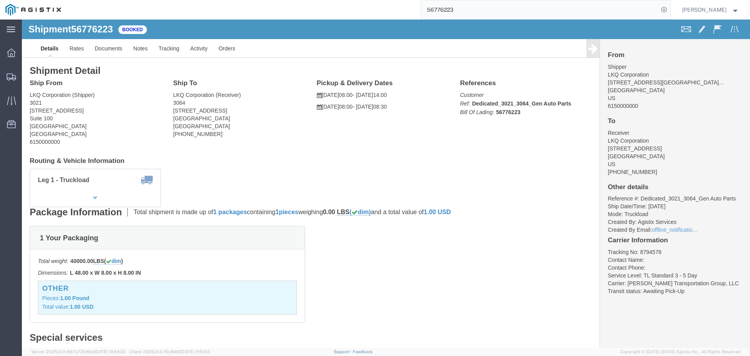 This screenshot has width=750, height=356. What do you see at coordinates (343, 352) in the screenshot?
I see `a: Support` at bounding box center [343, 352].